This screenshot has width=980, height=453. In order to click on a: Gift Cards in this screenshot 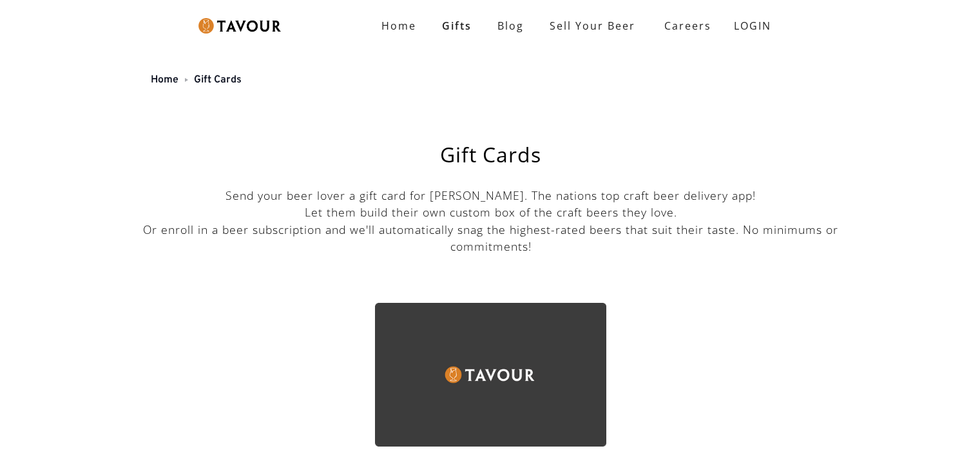, I will do `click(218, 80)`.